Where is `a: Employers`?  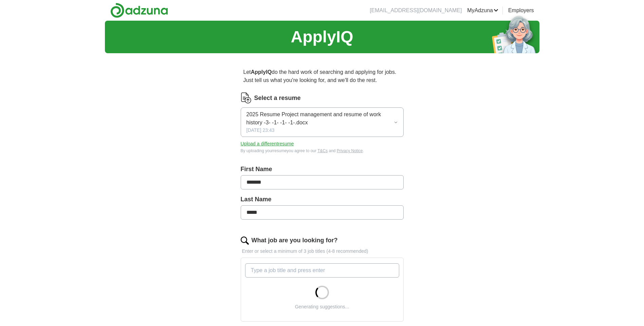 a: Employers is located at coordinates (521, 11).